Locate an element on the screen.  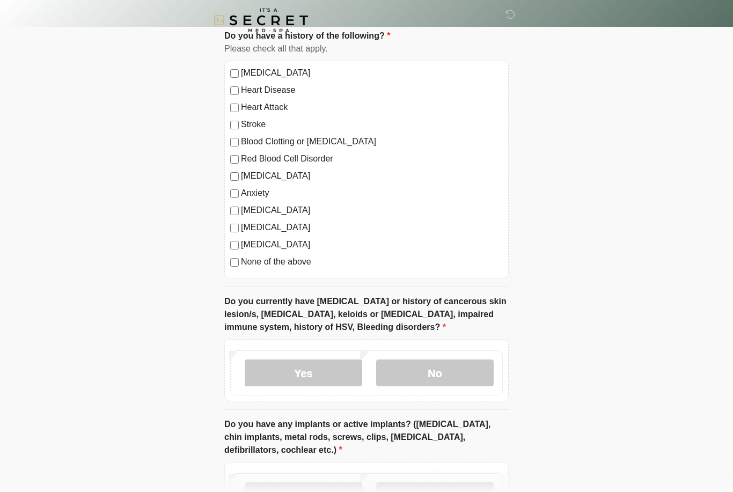
label: Stroke is located at coordinates (372, 125).